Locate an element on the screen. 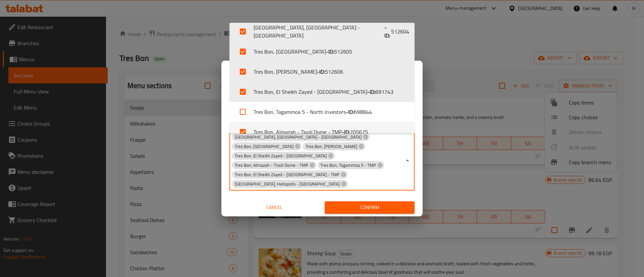 Image resolution: width=644 pixels, height=277 pixels. li: Tres Bon, Tagammoa 5 - North Investors is located at coordinates (322, 112).